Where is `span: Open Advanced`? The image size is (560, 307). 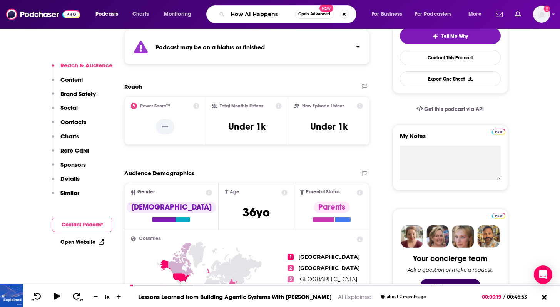
span: Open Advanced is located at coordinates (314, 14).